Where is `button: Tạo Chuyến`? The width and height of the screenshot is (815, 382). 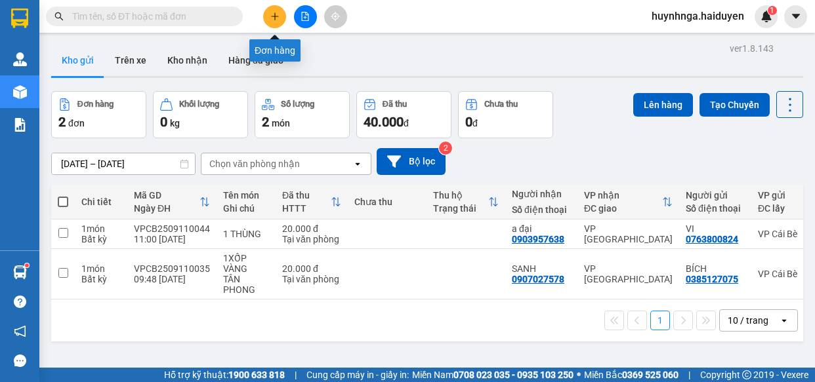 button: Tạo Chuyến is located at coordinates (734, 105).